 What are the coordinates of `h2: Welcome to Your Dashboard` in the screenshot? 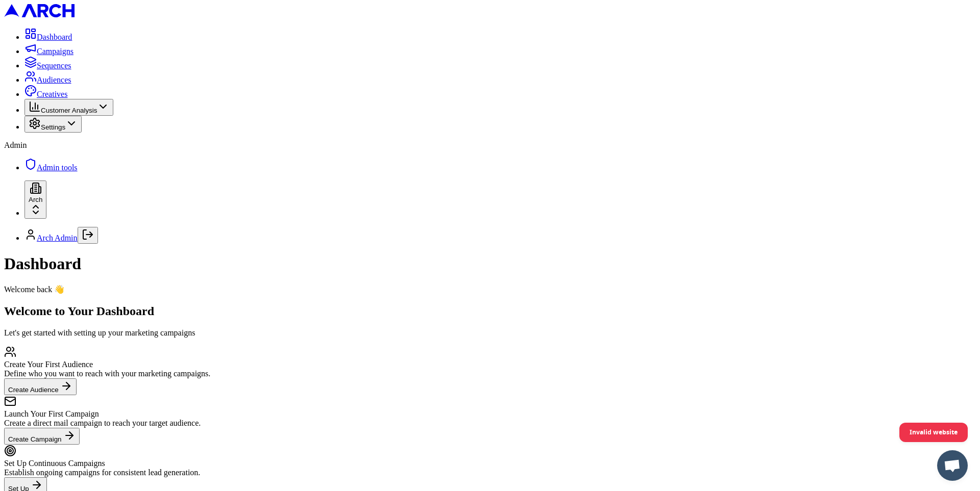 It's located at (490, 311).